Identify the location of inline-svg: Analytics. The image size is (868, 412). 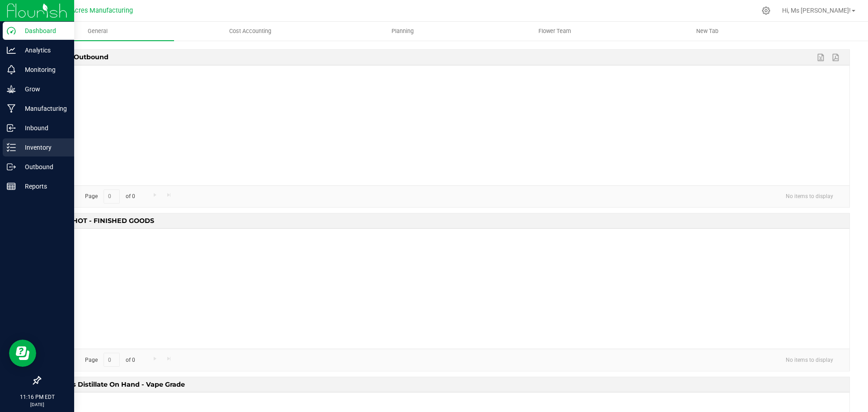
(11, 50).